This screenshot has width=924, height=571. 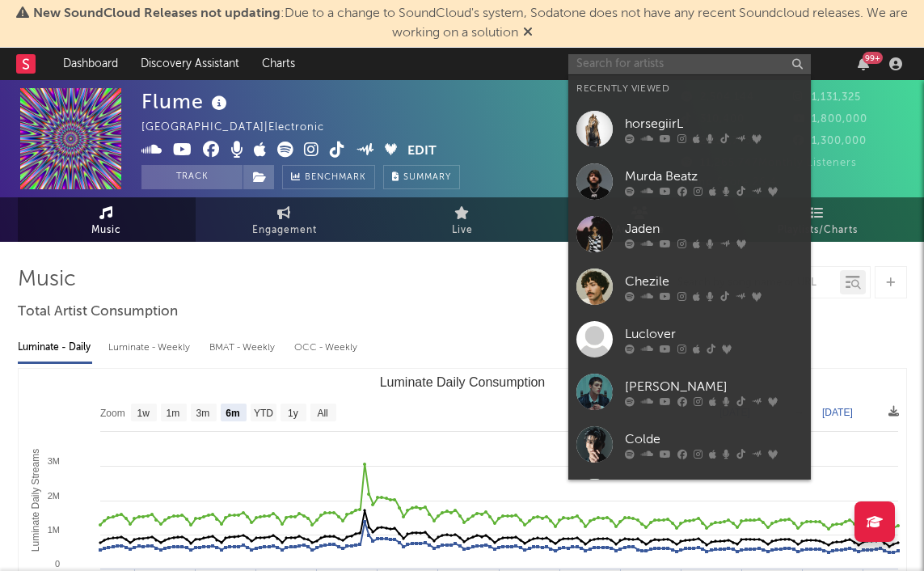 What do you see at coordinates (52, 496) in the screenshot?
I see `text: 2M` at bounding box center [52, 496].